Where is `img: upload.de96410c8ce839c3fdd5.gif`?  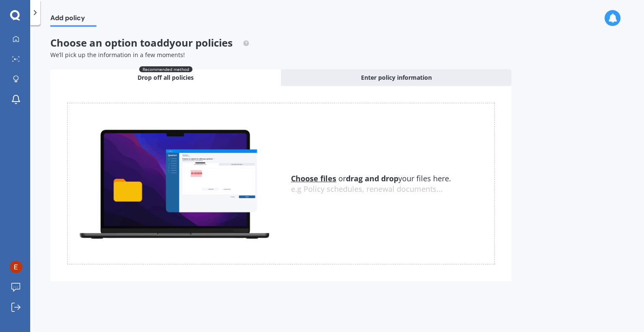
img: upload.de96410c8ce839c3fdd5.gif is located at coordinates (174, 183).